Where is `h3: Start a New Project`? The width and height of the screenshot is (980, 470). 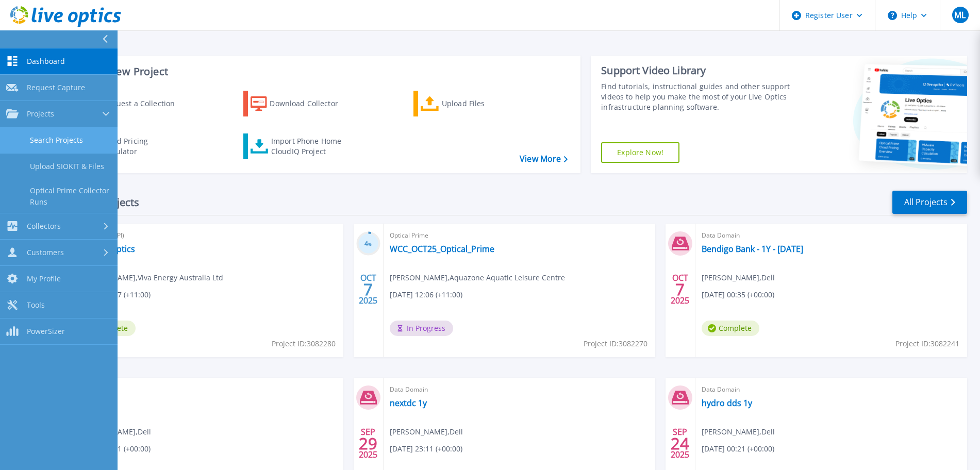 h3: Start a New Project is located at coordinates (320, 71).